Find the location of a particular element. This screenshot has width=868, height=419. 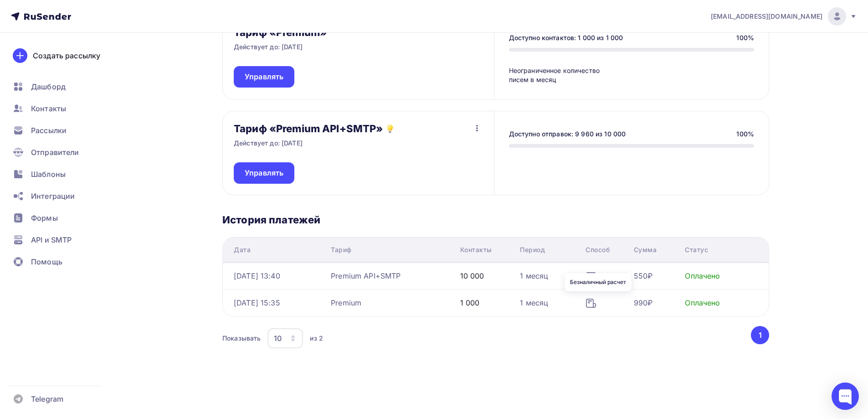

div: Доступно отправок: 9 960 из 10 000 is located at coordinates (568, 134).